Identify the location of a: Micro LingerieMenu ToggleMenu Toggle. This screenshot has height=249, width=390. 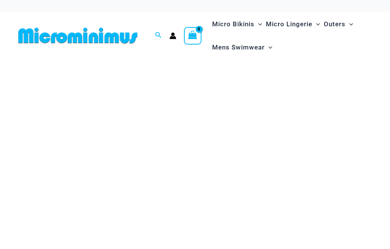
(293, 24).